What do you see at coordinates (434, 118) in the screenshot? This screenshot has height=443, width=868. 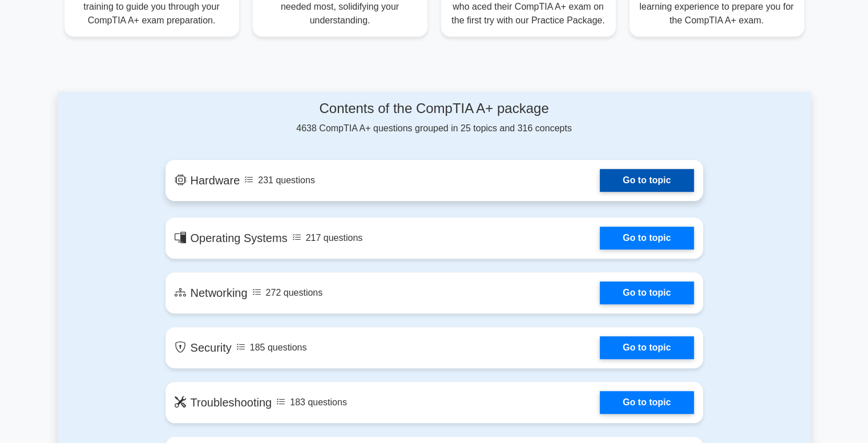 I see `div: 4638 CompTIA A+ questions grouped in 25 topics and 316 concepts` at bounding box center [434, 118].